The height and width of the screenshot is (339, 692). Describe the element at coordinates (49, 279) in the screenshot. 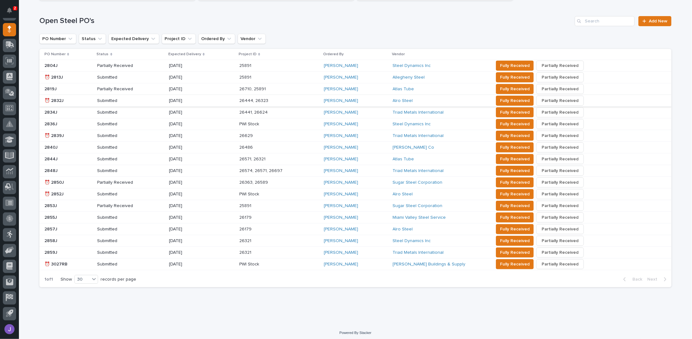

I see `p: 1 of 1` at that location.